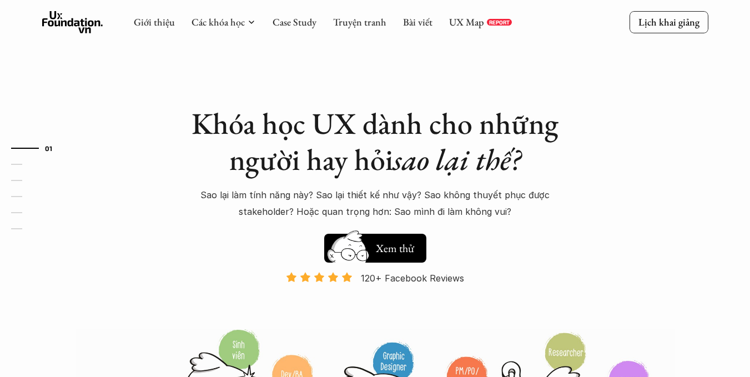 This screenshot has width=750, height=377. I want to click on a: Bài viết, so click(417, 22).